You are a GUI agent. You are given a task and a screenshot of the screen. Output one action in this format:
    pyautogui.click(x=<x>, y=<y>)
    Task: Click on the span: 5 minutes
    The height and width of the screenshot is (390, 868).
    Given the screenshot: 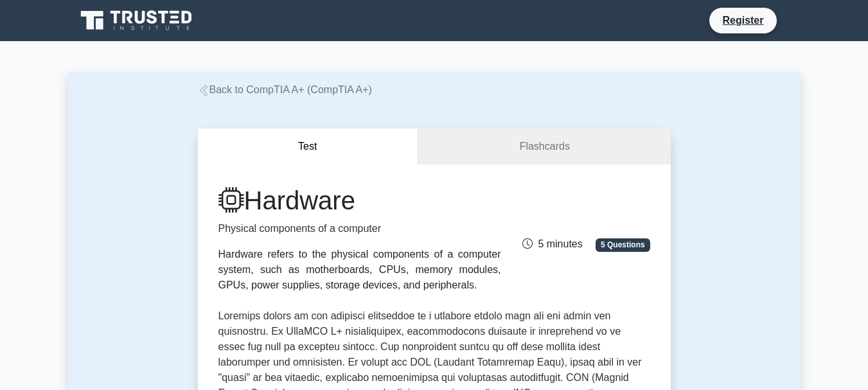 What is the action you would take?
    pyautogui.click(x=552, y=244)
    